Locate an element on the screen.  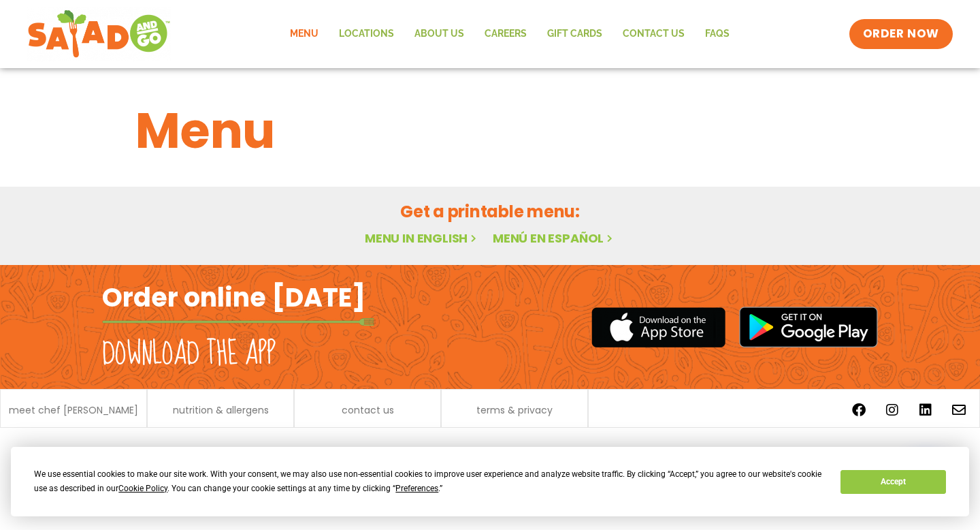
a: ORDER NOW is located at coordinates (901, 34).